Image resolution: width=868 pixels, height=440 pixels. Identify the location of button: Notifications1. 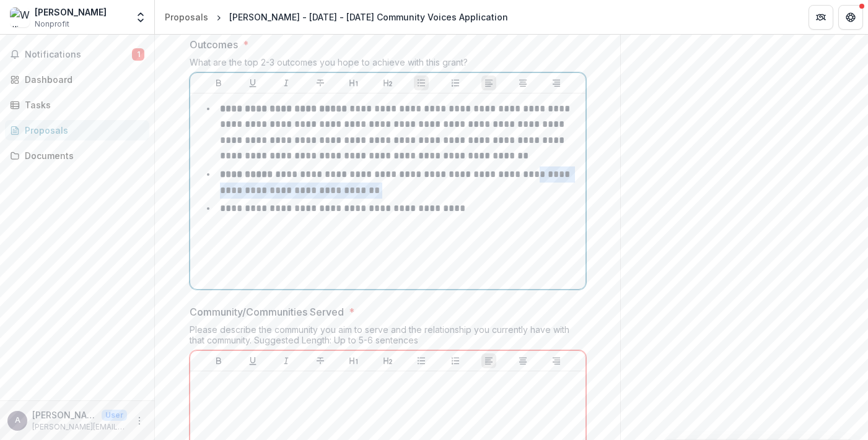
(77, 55).